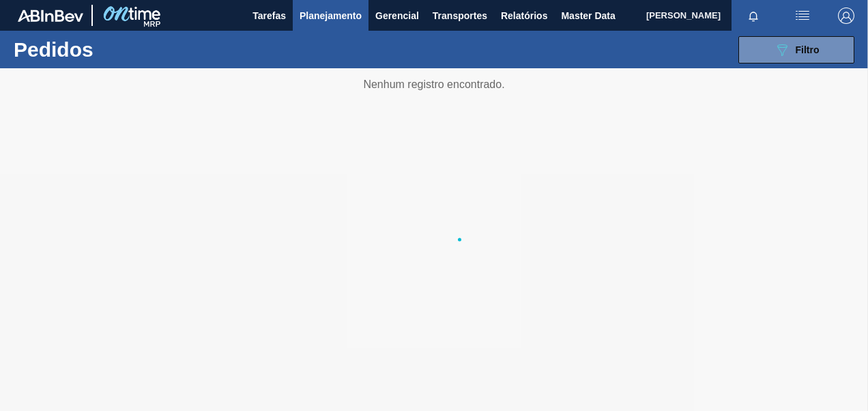 Image resolution: width=868 pixels, height=411 pixels. What do you see at coordinates (331, 16) in the screenshot?
I see `span: Planejamento` at bounding box center [331, 16].